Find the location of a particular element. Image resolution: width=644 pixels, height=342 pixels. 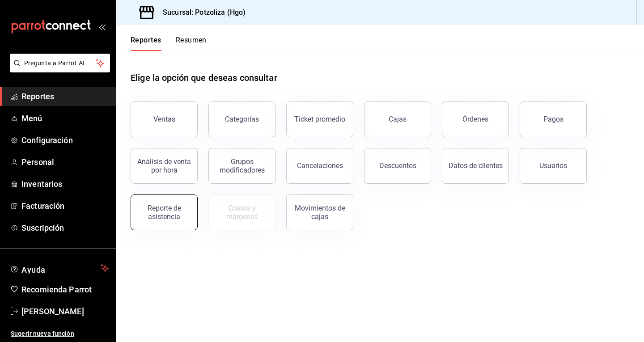

div: Categorías is located at coordinates (242, 119).